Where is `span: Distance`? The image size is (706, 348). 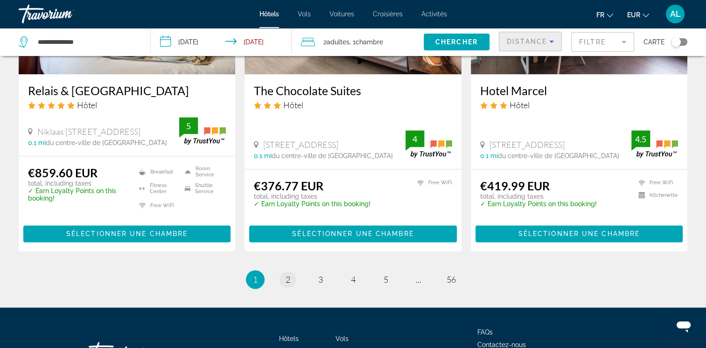
span: Distance is located at coordinates (527, 42).